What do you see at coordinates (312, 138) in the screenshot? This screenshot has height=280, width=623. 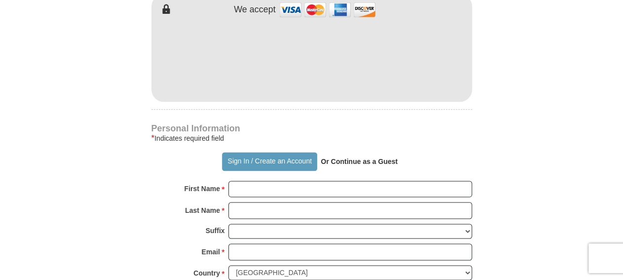 I see `div: Indicates required field` at bounding box center [312, 138].